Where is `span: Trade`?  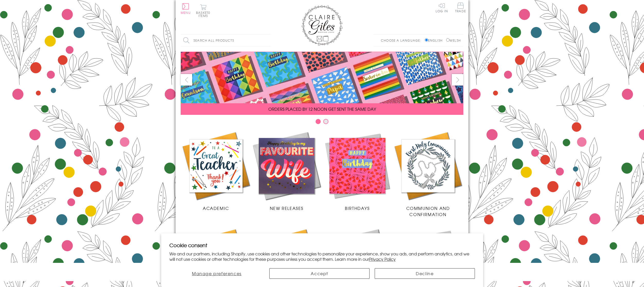
span: Trade is located at coordinates (461, 8).